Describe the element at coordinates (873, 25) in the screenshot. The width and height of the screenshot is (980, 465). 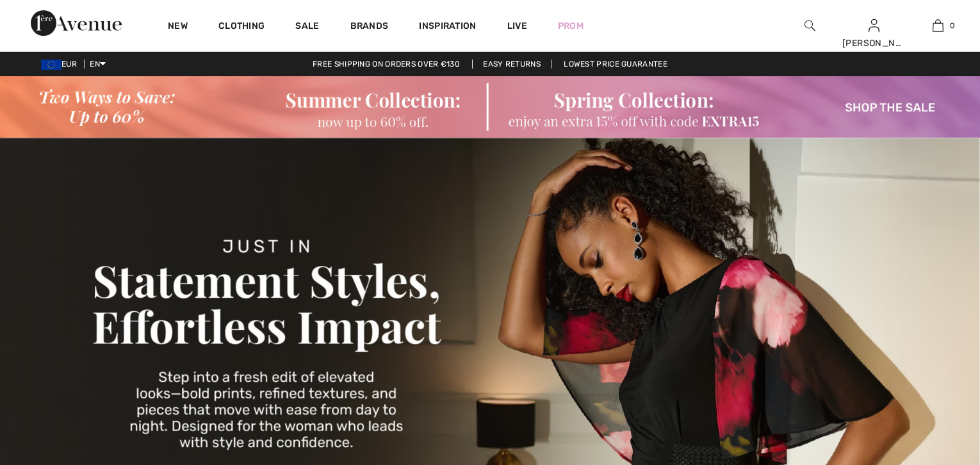
I see `a: Sign In` at that location.